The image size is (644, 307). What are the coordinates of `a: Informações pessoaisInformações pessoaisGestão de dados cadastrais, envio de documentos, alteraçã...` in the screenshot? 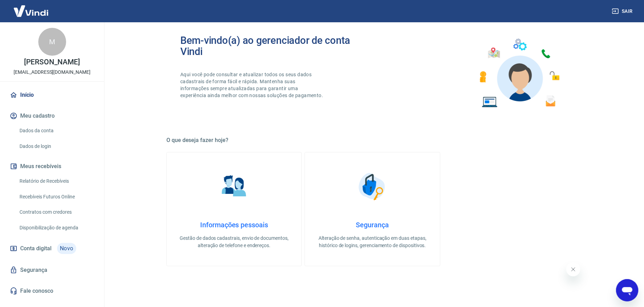 It's located at (234, 209).